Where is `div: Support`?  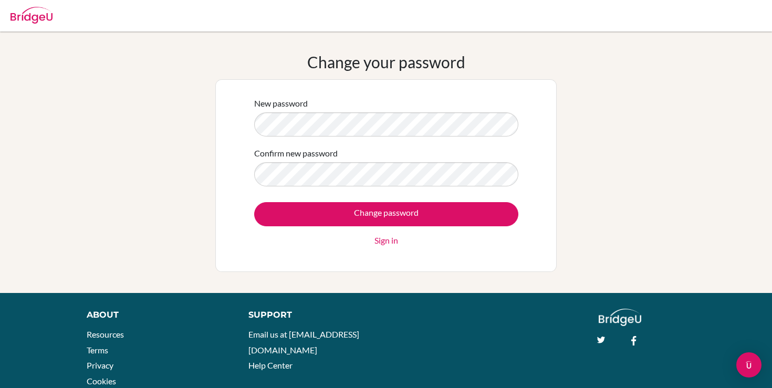 div: Support is located at coordinates (312, 315).